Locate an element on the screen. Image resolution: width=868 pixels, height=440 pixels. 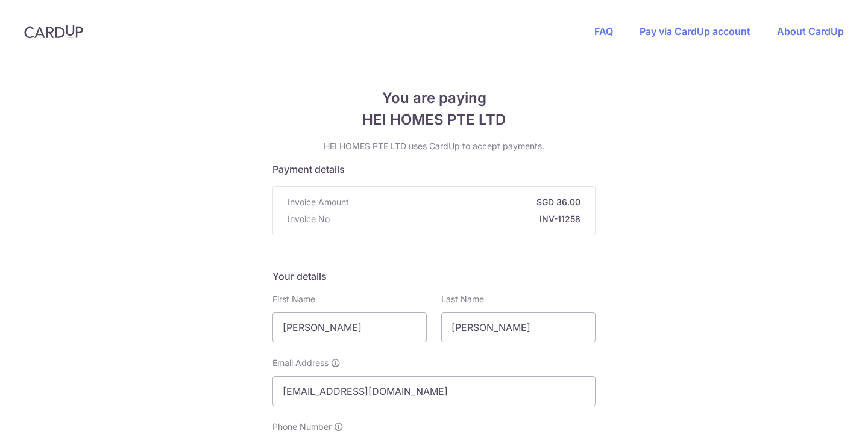
p: HEI HOMES PTE LTD uses CardUp to accept payments. is located at coordinates (434, 147).